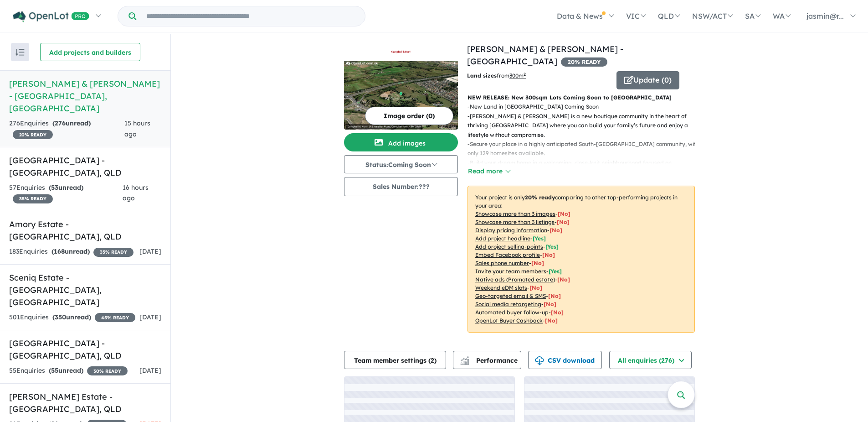 This screenshot has width=868, height=422. I want to click on sup: 2, so click(524, 74).